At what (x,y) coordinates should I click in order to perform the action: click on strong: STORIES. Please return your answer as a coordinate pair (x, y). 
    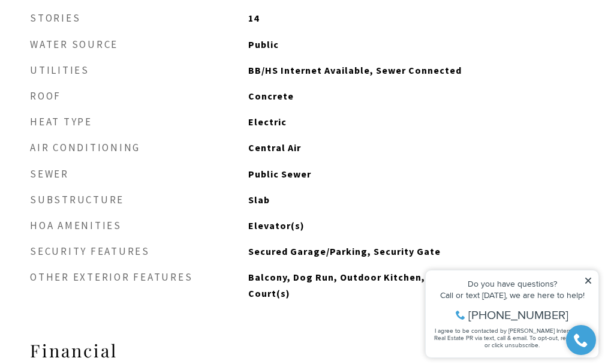
    Looking at the image, I should click on (139, 18).